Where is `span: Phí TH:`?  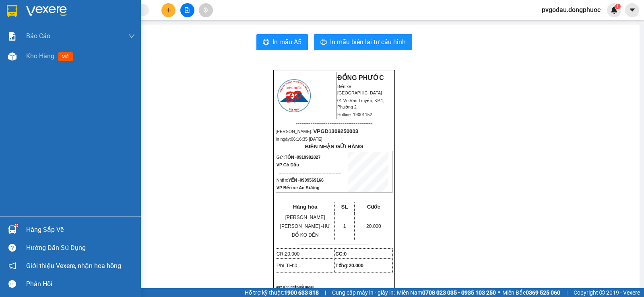
span: Phí TH: is located at coordinates (287, 265).